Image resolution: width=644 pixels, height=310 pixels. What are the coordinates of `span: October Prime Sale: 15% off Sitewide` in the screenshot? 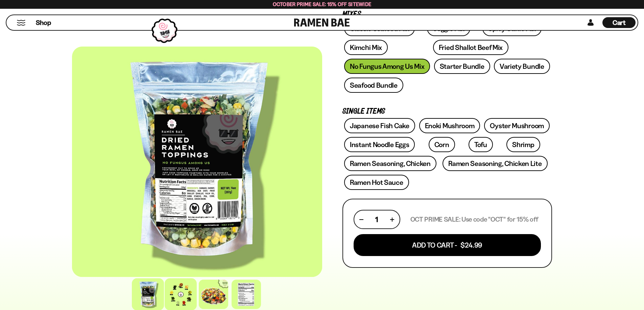 It's located at (322, 4).